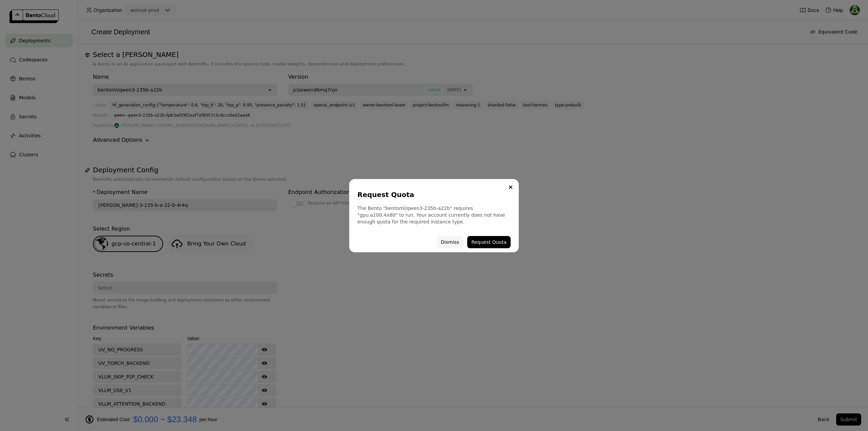 This screenshot has height=431, width=868. I want to click on div: The Bento "bentoml/qwen3-235b-a22b" requires "gpu.a100.4x80" to run. Your account currently does ..., so click(434, 215).